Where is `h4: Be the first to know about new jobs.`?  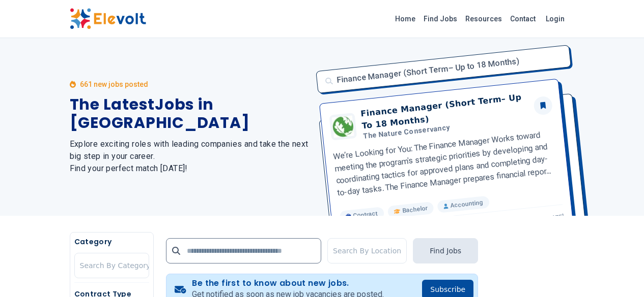
h4: Be the first to know about new jobs. is located at coordinates (288, 283).